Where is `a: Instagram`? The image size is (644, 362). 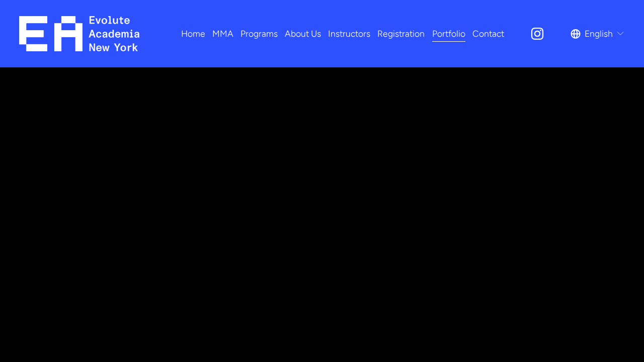
a: Instagram is located at coordinates (537, 33).